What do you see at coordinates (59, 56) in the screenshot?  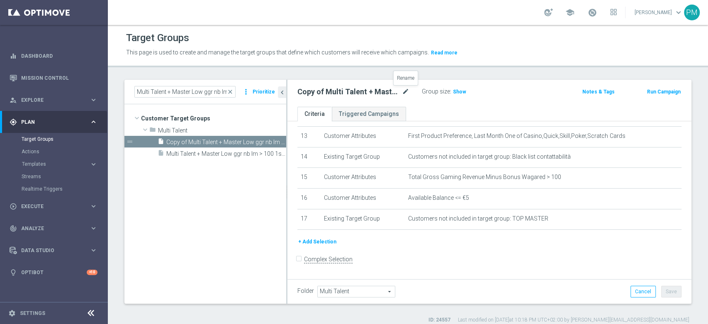 I see `a: Dashboard` at bounding box center [59, 56].